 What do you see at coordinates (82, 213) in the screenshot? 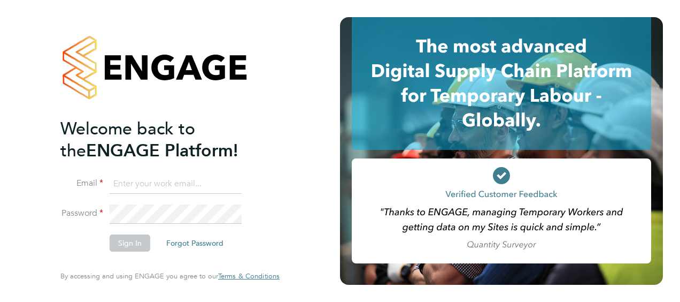
I see `label: Password` at bounding box center [82, 213].